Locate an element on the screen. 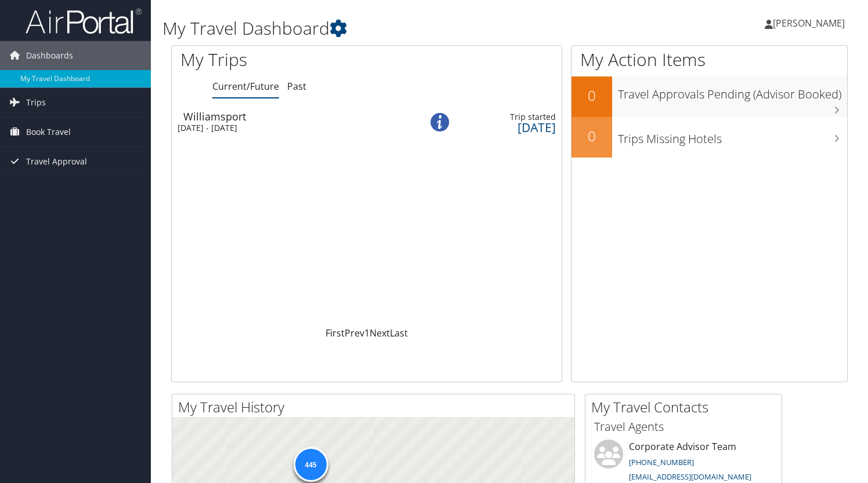 The image size is (868, 483). h1: My Travel Dashboard is located at coordinates (393, 28).